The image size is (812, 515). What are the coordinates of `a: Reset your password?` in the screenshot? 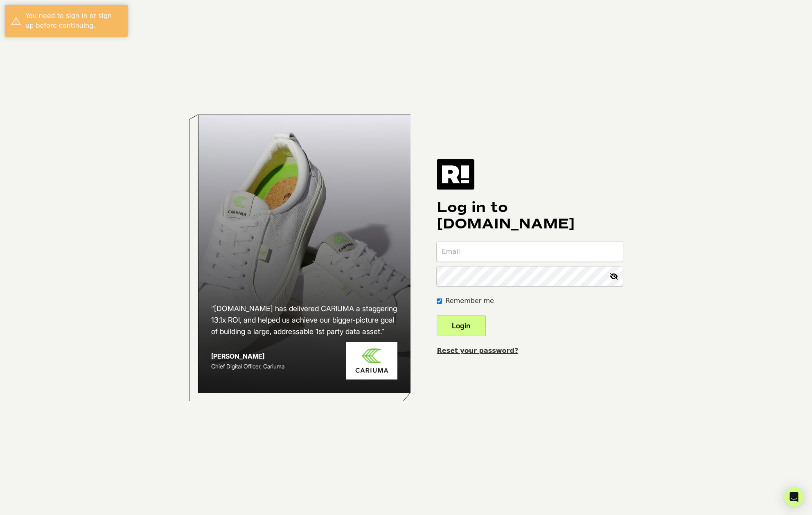 It's located at (477, 351).